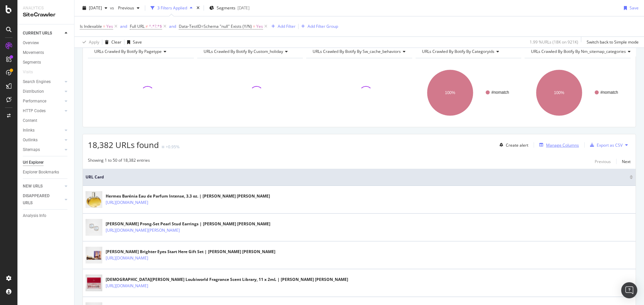 The height and width of the screenshot is (305, 644). What do you see at coordinates (226, 8) in the screenshot?
I see `span: Segments` at bounding box center [226, 8].